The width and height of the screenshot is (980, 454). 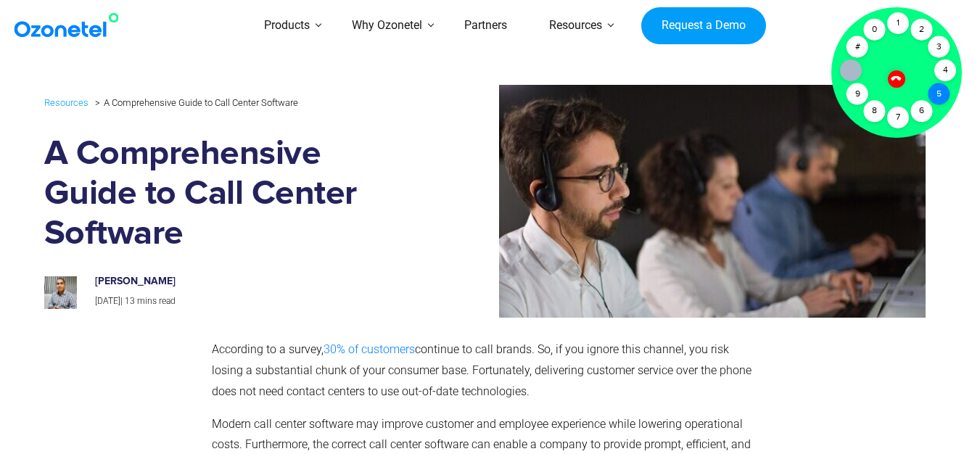 I want to click on div: 4, so click(x=945, y=70).